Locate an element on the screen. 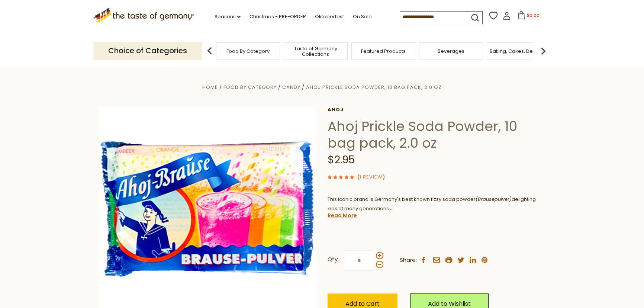  a: 1 Review is located at coordinates (371, 177).